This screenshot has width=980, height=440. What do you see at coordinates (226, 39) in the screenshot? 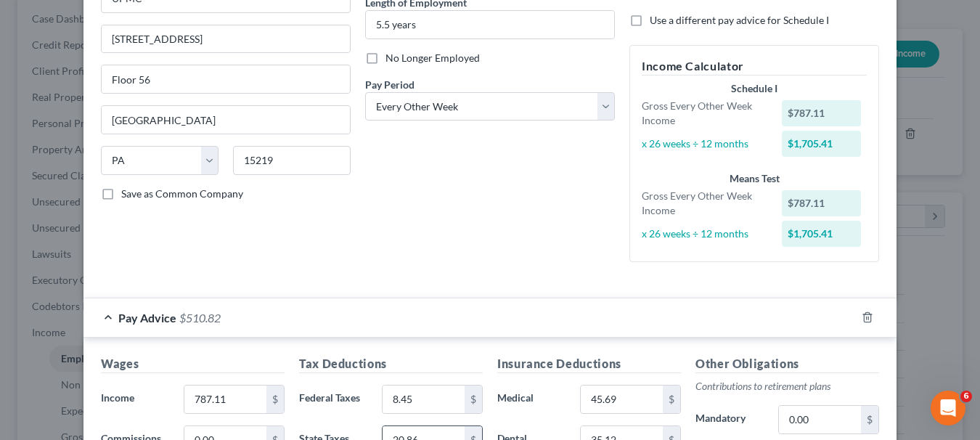
I see `input: Enter address...` at bounding box center [226, 39].